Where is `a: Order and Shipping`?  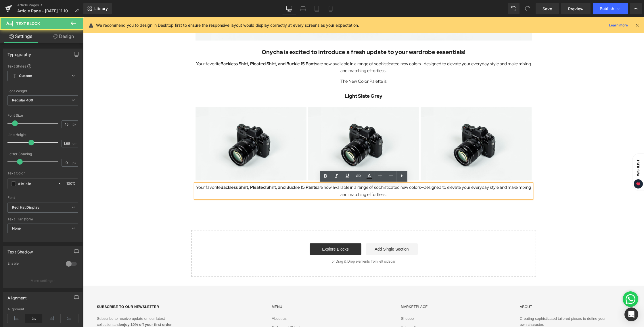
a: Order and Shipping is located at coordinates (205, 310).